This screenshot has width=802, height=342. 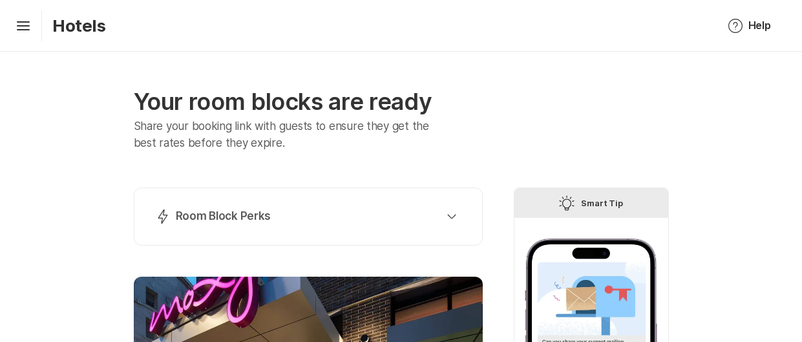 I want to click on p: Room Block Perks, so click(x=224, y=216).